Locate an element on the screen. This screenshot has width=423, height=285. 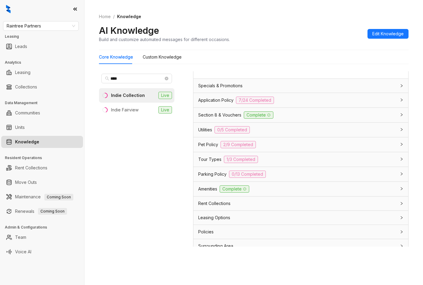
div: Build and customize automated messages for different occasions. is located at coordinates (165, 39).